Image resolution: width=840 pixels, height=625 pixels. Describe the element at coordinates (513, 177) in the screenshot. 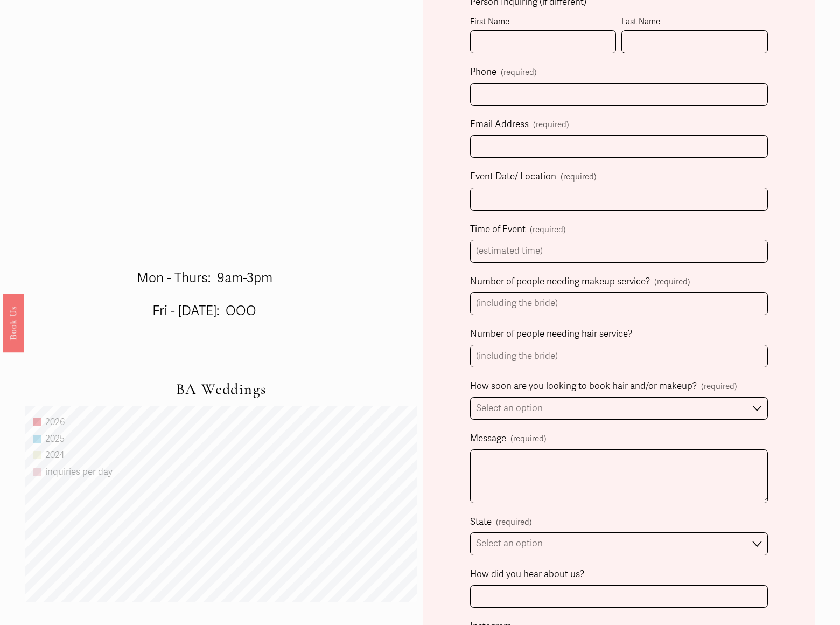

I see `span: Event Date/ Location` at that location.